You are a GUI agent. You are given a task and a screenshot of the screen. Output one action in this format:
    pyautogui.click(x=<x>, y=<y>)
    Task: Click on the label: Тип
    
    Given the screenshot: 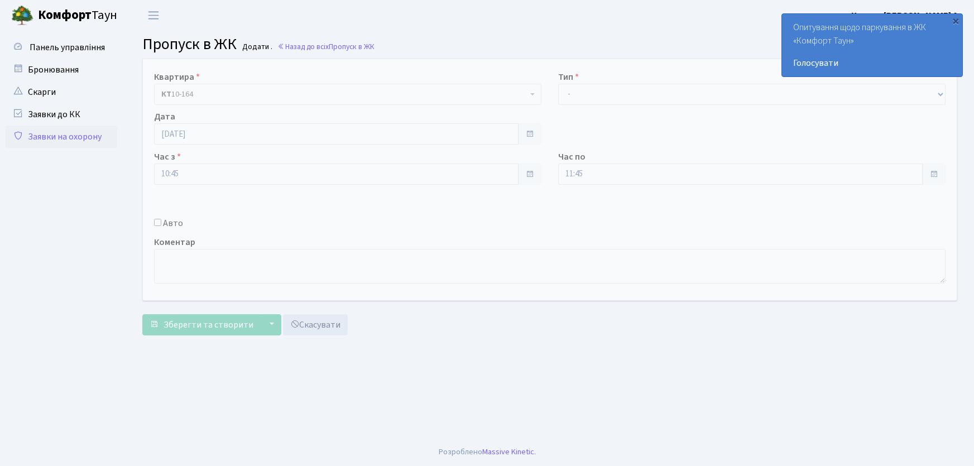 What is the action you would take?
    pyautogui.click(x=568, y=77)
    